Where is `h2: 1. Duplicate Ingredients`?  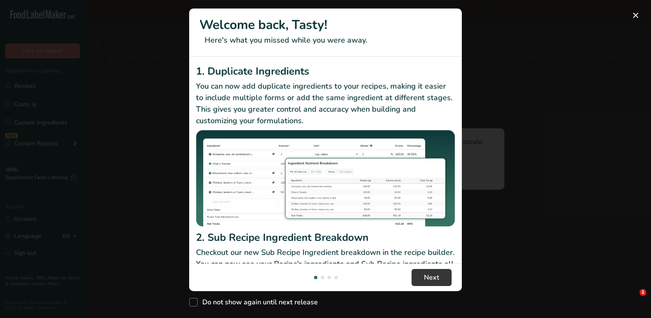
h2: 1. Duplicate Ingredients is located at coordinates (325, 71).